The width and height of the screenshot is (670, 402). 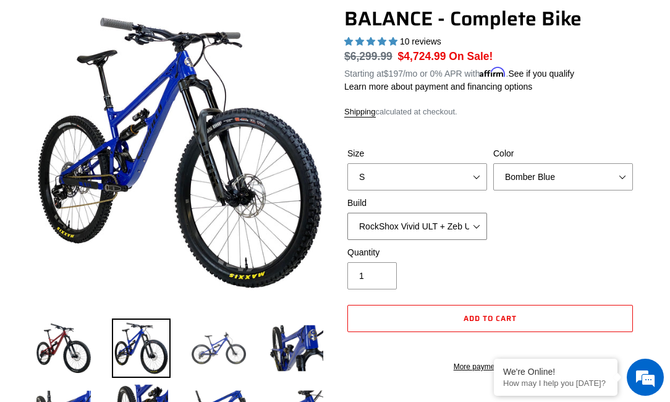 I want to click on p: Starting at /mo or 0% APR with ., so click(x=459, y=72).